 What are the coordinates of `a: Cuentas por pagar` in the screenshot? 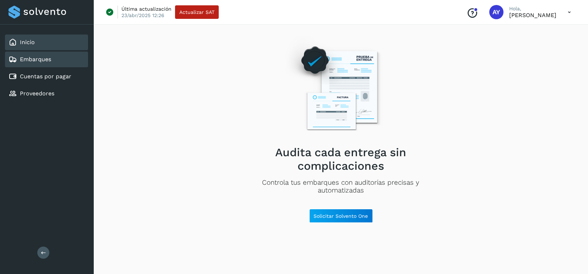 It's located at (45, 76).